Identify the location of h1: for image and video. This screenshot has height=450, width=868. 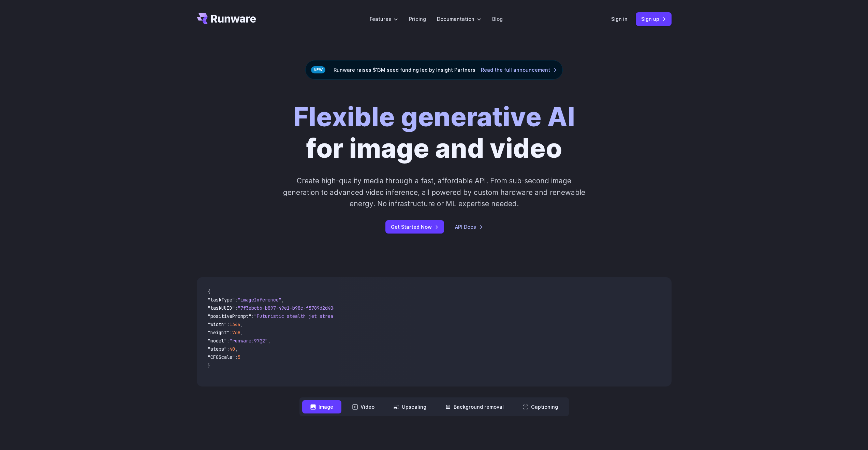
(434, 133).